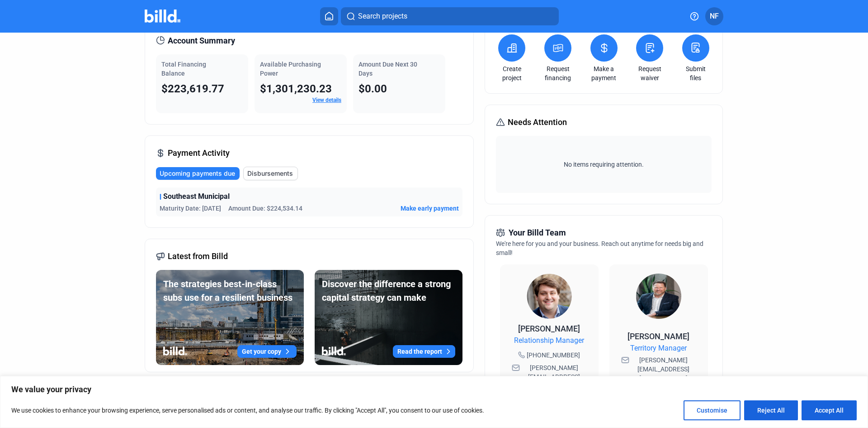 Image resolution: width=868 pixels, height=428 pixels. Describe the element at coordinates (537, 233) in the screenshot. I see `span: Your Billd Team` at that location.